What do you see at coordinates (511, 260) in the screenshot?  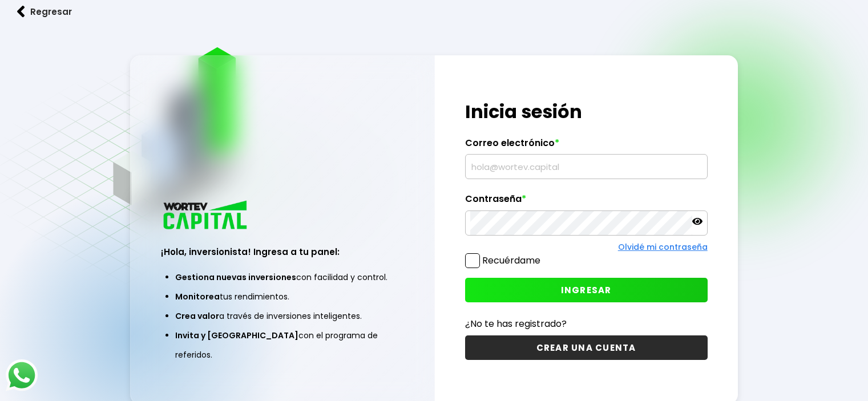 I see `label: Recuérdame` at bounding box center [511, 260].